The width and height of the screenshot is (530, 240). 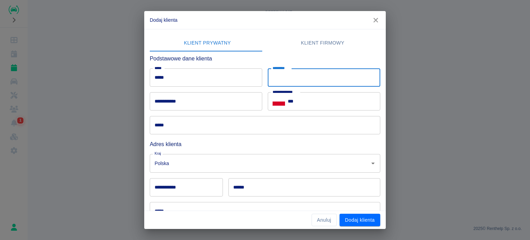 What do you see at coordinates (158, 153) in the screenshot?
I see `label: Kraj` at bounding box center [158, 153].